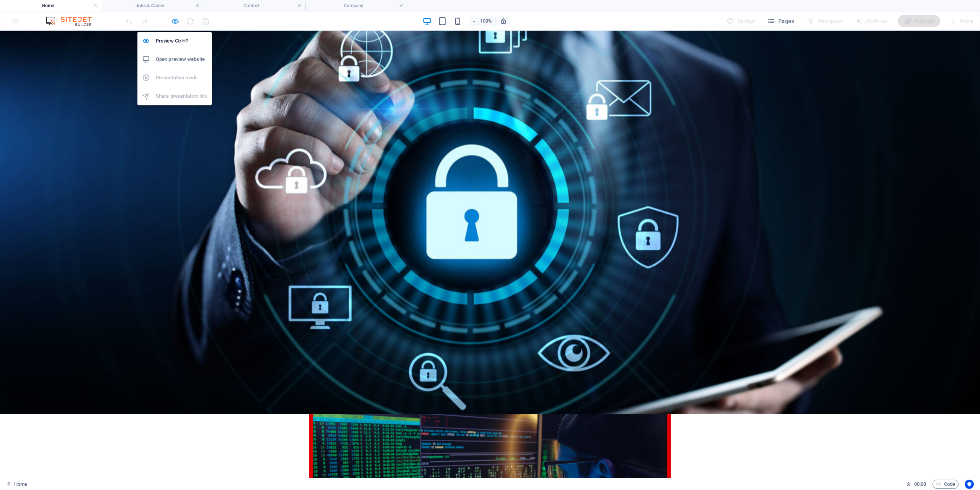 The height and width of the screenshot is (490, 980). I want to click on h4: Jobs & Career, so click(153, 6).